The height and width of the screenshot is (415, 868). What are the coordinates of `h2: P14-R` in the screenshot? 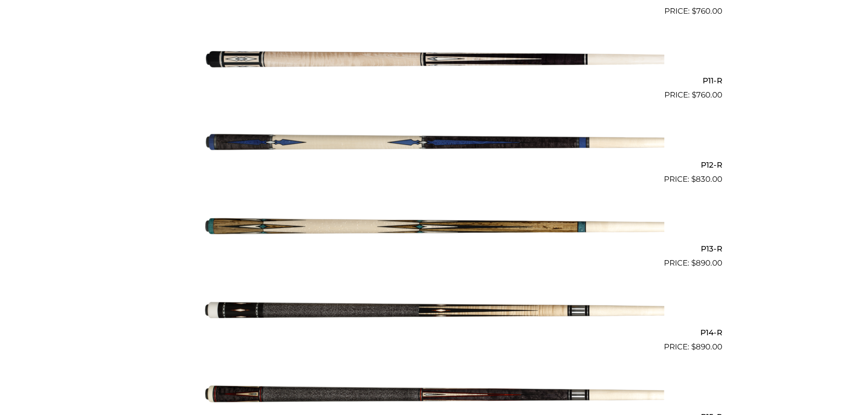 It's located at (434, 332).